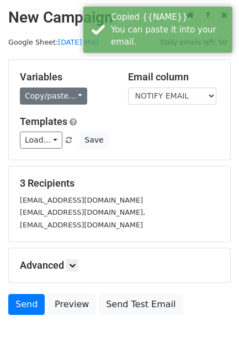 This screenshot has height=343, width=239. What do you see at coordinates (119, 184) in the screenshot?
I see `h5: 3 Recipients` at bounding box center [119, 184].